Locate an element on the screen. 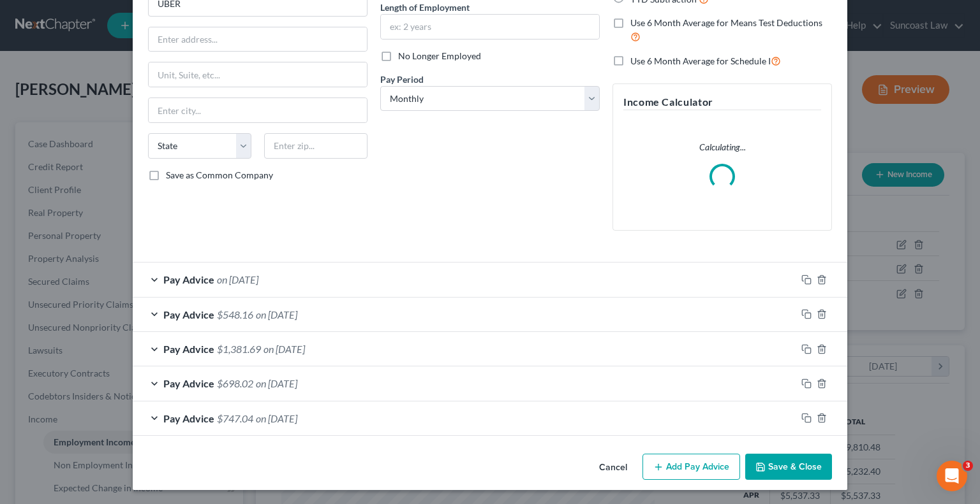  h5: Income Calculator is located at coordinates (722, 102).